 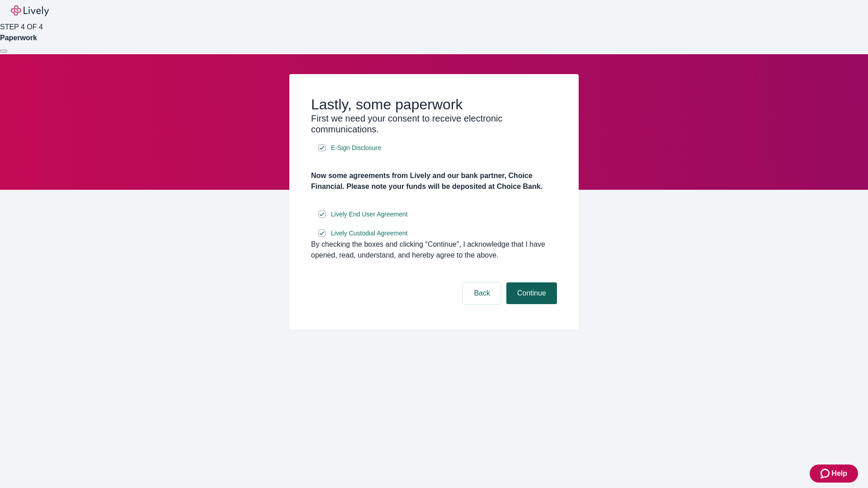 I want to click on svg: Zendesk support icon, so click(x=826, y=474).